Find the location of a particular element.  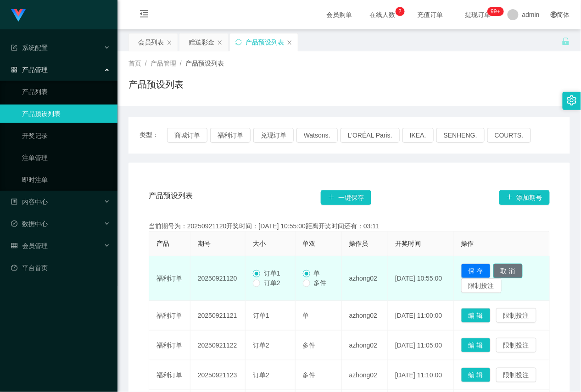

img: logo.9652507e.png is located at coordinates (18, 15).